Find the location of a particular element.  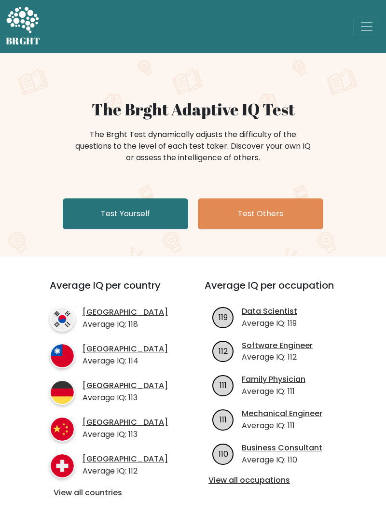

h5: BRGHT is located at coordinates (23, 41).